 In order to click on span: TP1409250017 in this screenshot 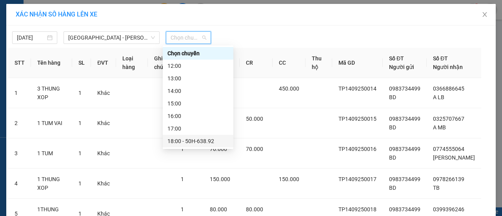, I will do `click(357, 179)`.